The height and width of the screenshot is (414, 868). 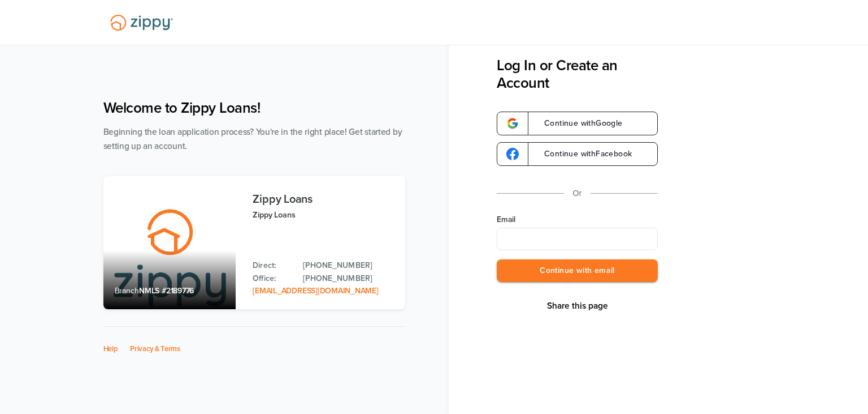 What do you see at coordinates (577, 220) in the screenshot?
I see `label: Email` at bounding box center [577, 220].